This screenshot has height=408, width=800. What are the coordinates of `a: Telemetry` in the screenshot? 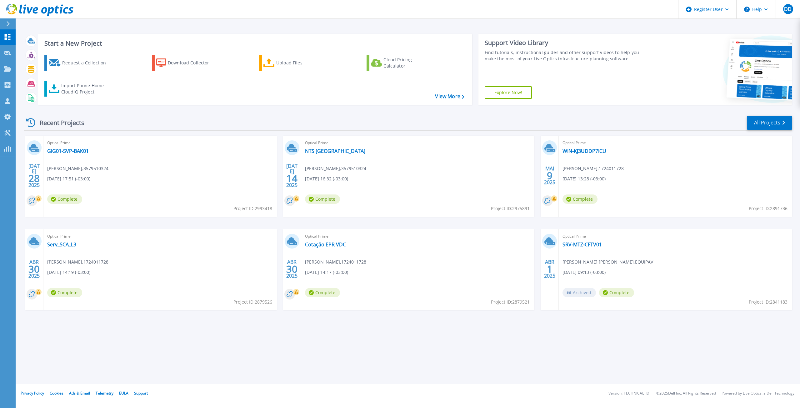 It's located at (104, 393).